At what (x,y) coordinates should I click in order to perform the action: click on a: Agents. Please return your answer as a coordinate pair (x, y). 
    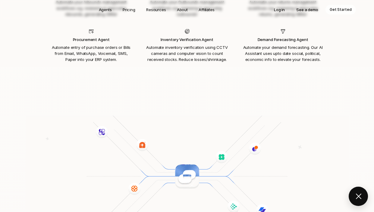
    Looking at the image, I should click on (105, 10).